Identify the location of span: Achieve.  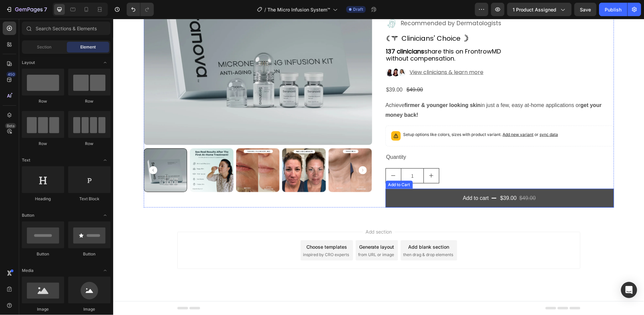
(282, 86).